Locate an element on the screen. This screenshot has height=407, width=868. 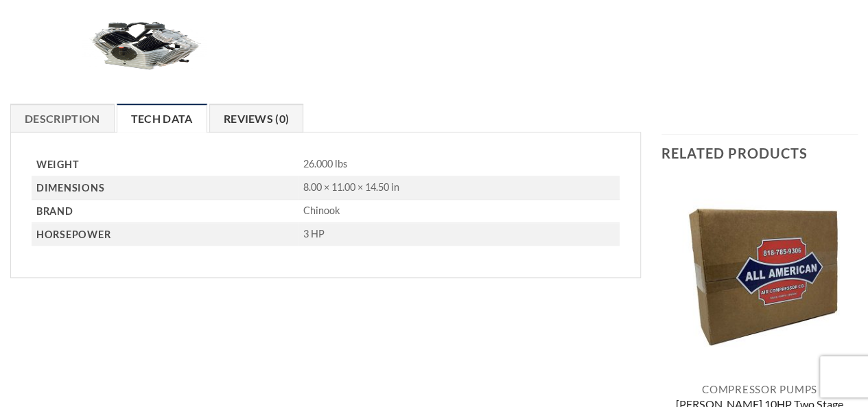
img: Placeholder is located at coordinates (760, 277).